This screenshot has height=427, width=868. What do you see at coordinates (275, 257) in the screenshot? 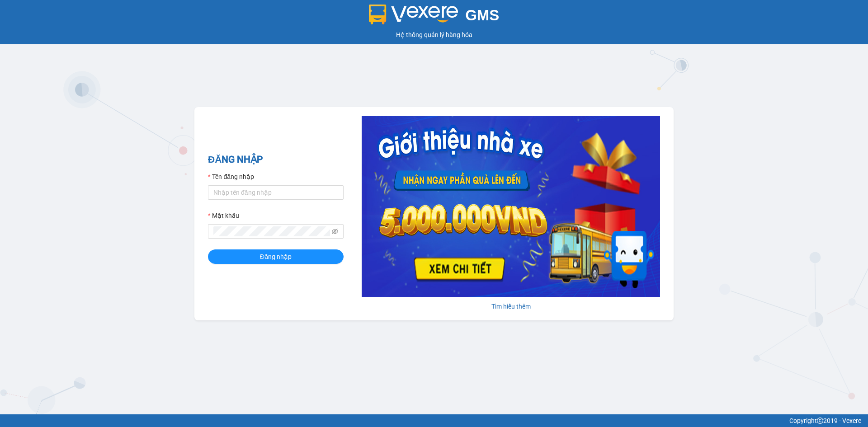
I see `button: Đăng nhập` at bounding box center [275, 257].